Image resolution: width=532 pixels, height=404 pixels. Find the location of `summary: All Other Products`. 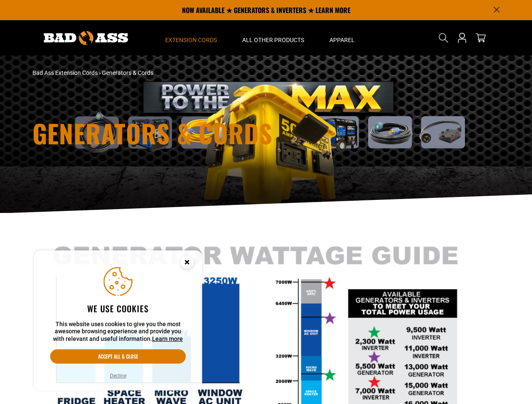

summary: All Other Products is located at coordinates (273, 38).